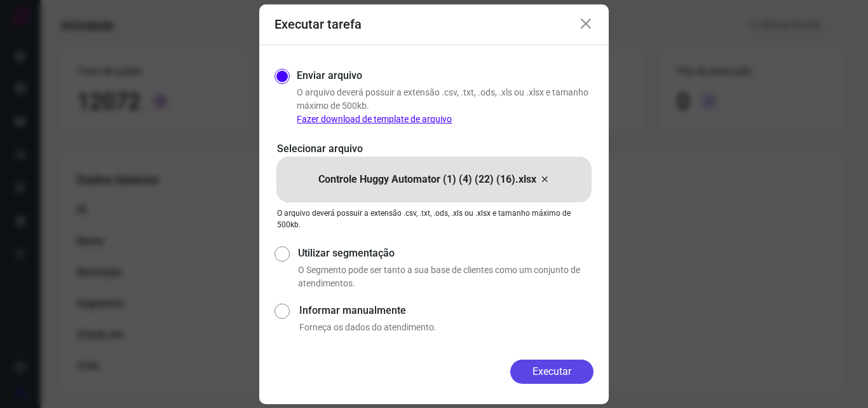 This screenshot has height=408, width=868. What do you see at coordinates (445, 253) in the screenshot?
I see `label: Utilizar segmentação` at bounding box center [445, 253].